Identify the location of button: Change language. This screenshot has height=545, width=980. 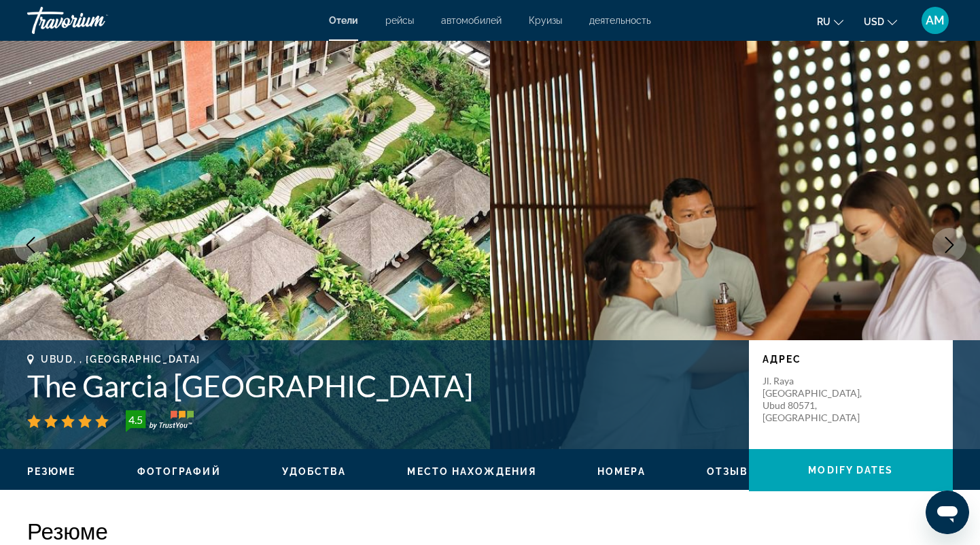
(830, 21).